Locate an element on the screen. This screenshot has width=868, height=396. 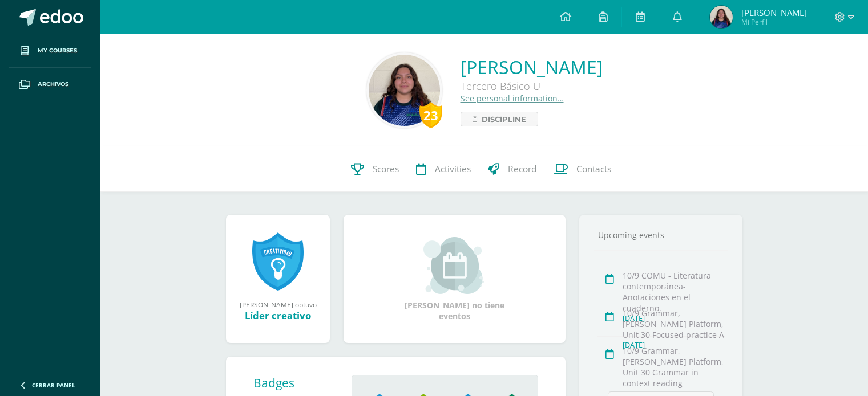
a: Activities is located at coordinates (444, 169).